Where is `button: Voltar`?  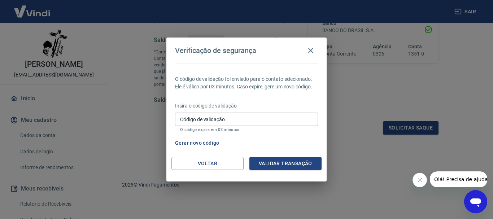 button: Voltar is located at coordinates (207, 163).